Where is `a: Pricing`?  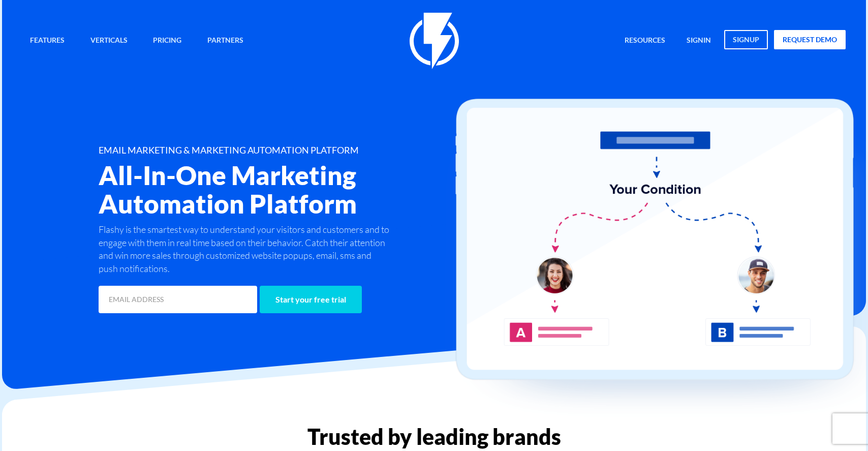
a: Pricing is located at coordinates (167, 41).